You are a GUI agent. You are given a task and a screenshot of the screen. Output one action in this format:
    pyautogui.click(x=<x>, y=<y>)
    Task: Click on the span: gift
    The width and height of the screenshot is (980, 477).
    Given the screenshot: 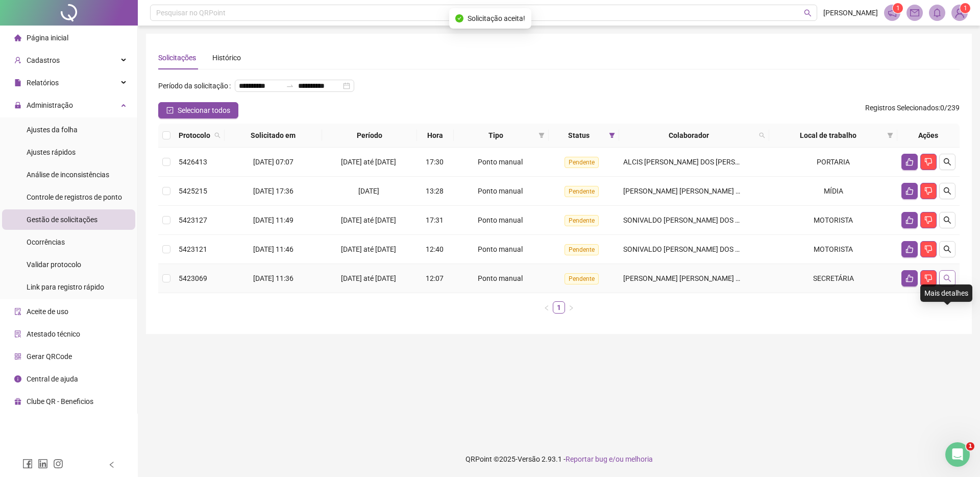 What is the action you would take?
    pyautogui.click(x=18, y=402)
    